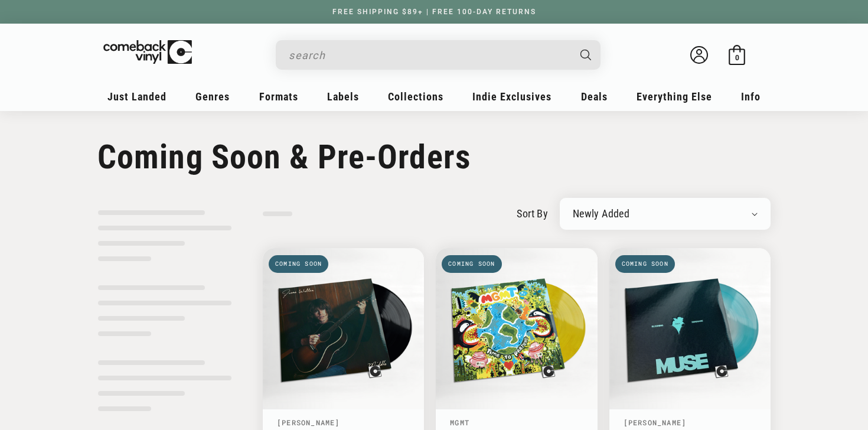 This screenshot has width=868, height=430. What do you see at coordinates (532, 213) in the screenshot?
I see `label: sort by` at bounding box center [532, 213].